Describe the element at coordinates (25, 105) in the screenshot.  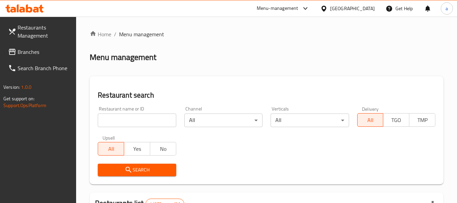
I see `a: Support.OpsPlatform` at that location.